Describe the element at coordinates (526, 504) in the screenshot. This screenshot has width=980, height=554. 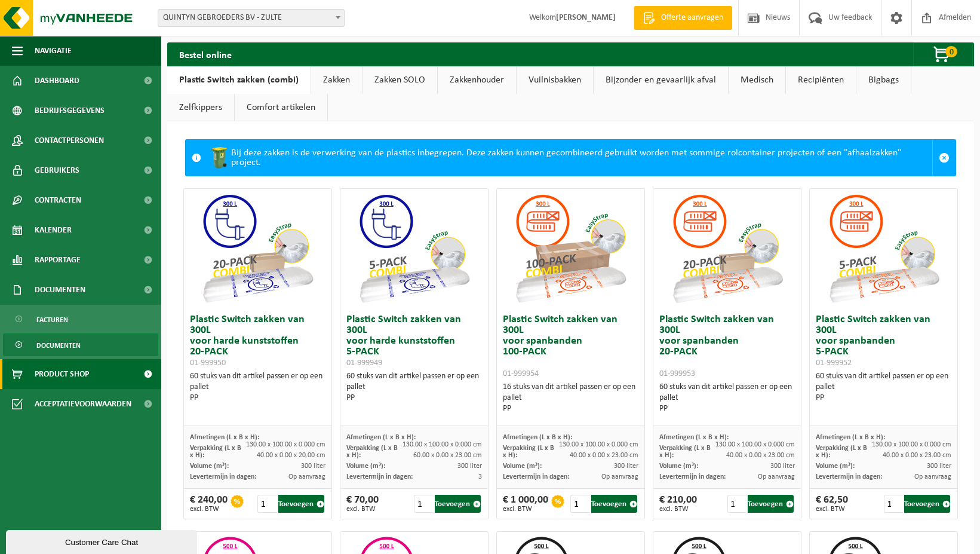
I see `div: € 1 000,00` at that location.